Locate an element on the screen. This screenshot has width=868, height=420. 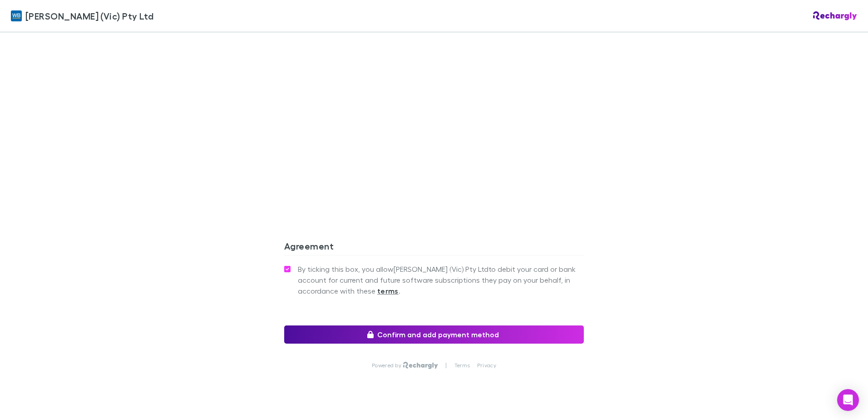
img: William Buck (Vic) Pty Ltd's Logo is located at coordinates (16, 16).